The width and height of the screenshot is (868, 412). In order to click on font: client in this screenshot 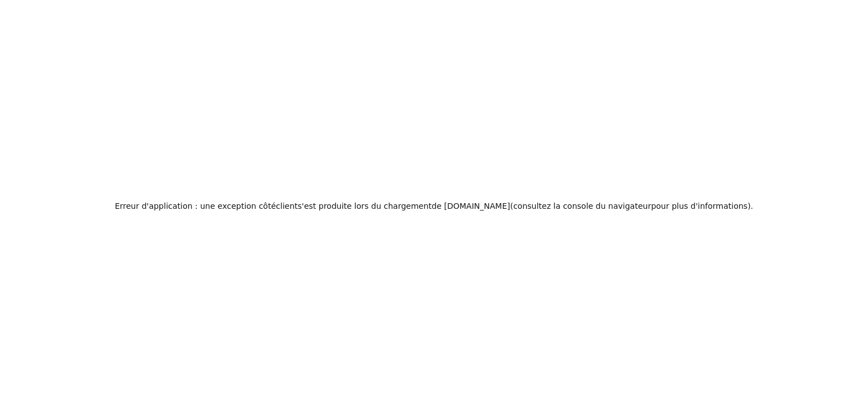, I will do `click(286, 206)`.